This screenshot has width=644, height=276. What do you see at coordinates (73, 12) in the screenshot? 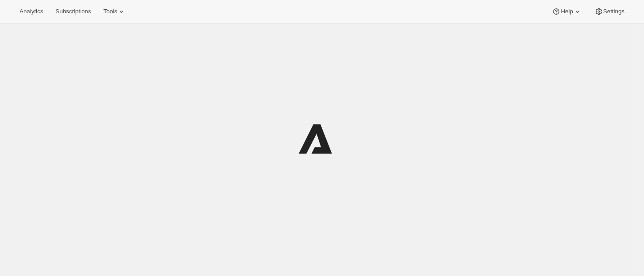
I see `button: Subscriptions` at bounding box center [73, 12].